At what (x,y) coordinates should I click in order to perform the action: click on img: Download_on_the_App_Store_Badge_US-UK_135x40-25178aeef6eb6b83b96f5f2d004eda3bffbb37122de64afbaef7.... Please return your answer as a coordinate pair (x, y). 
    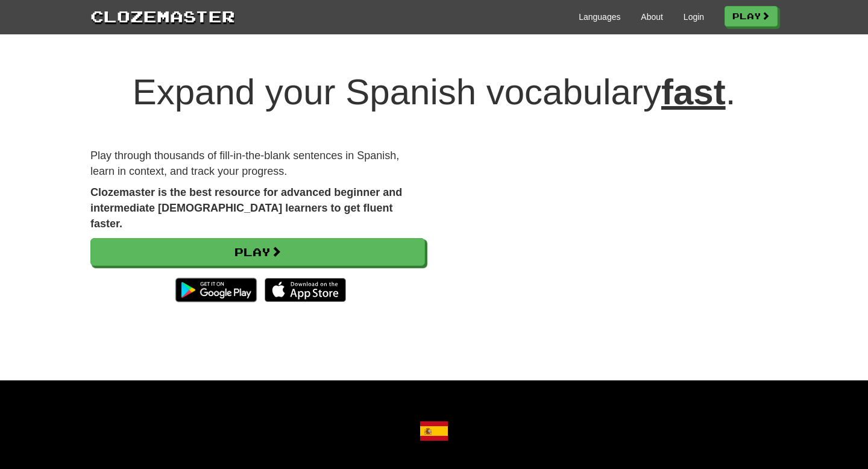
    Looking at the image, I should click on (305, 290).